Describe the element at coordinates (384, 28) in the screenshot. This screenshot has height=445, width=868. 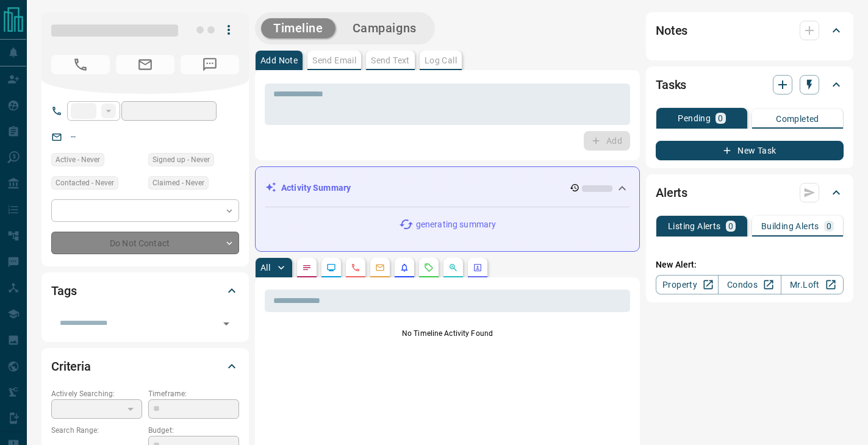
I see `button: Campaigns` at that location.